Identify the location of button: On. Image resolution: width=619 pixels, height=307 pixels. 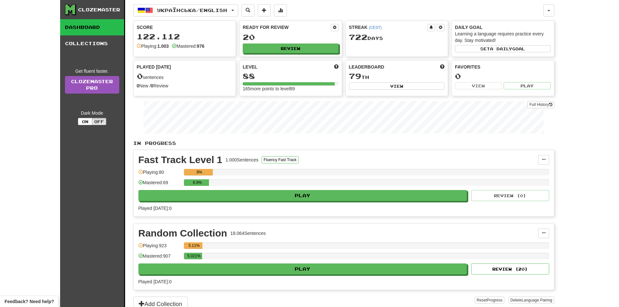
(85, 122).